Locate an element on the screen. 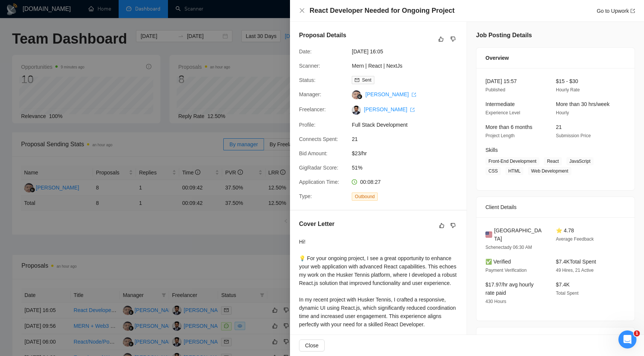 The width and height of the screenshot is (644, 356). span: Connects Spent: is located at coordinates (319, 139).